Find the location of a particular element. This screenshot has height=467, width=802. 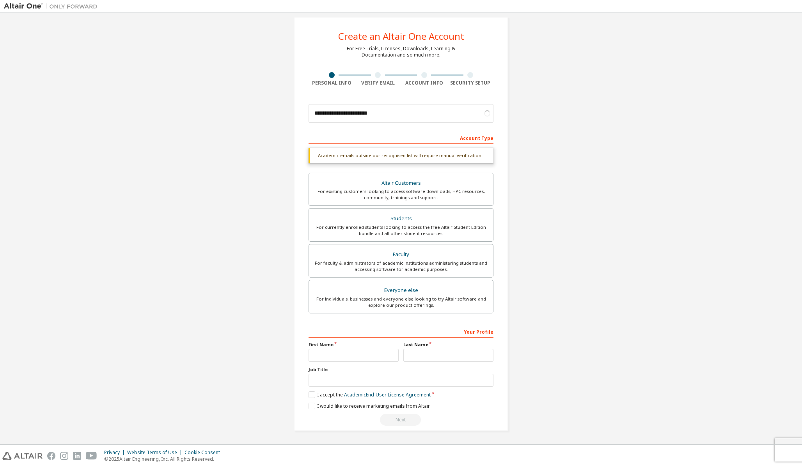

div: For individuals, businesses and everyone else looking to try Altair software and explore our prod... is located at coordinates (401, 302).